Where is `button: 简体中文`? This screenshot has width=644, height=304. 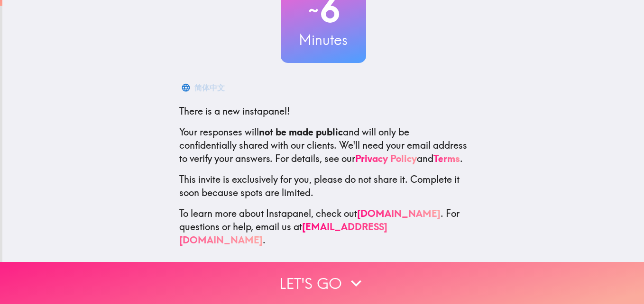
button: 简体中文 is located at coordinates (204, 87).